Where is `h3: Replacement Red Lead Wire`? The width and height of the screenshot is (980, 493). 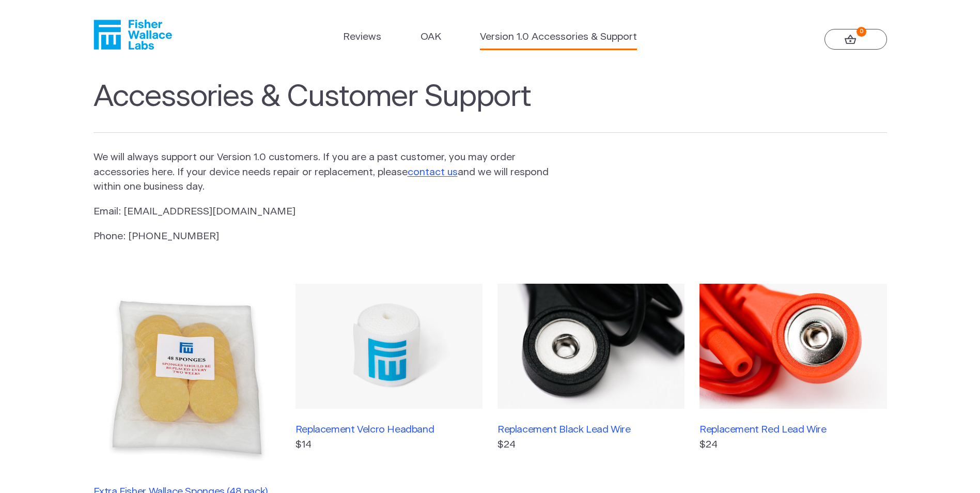
h3: Replacement Red Lead Wire is located at coordinates (793, 430).